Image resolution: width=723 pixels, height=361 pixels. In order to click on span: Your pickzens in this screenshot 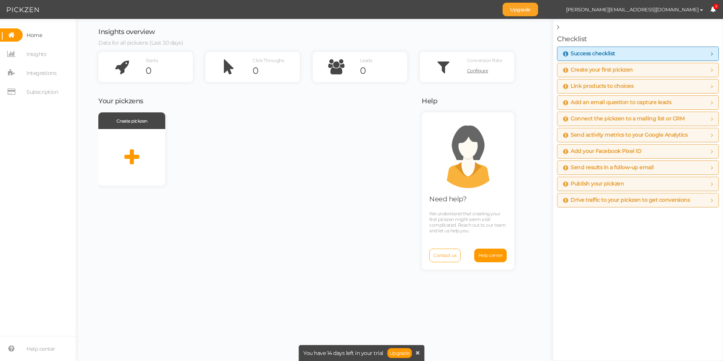, I will do `click(121, 101)`.